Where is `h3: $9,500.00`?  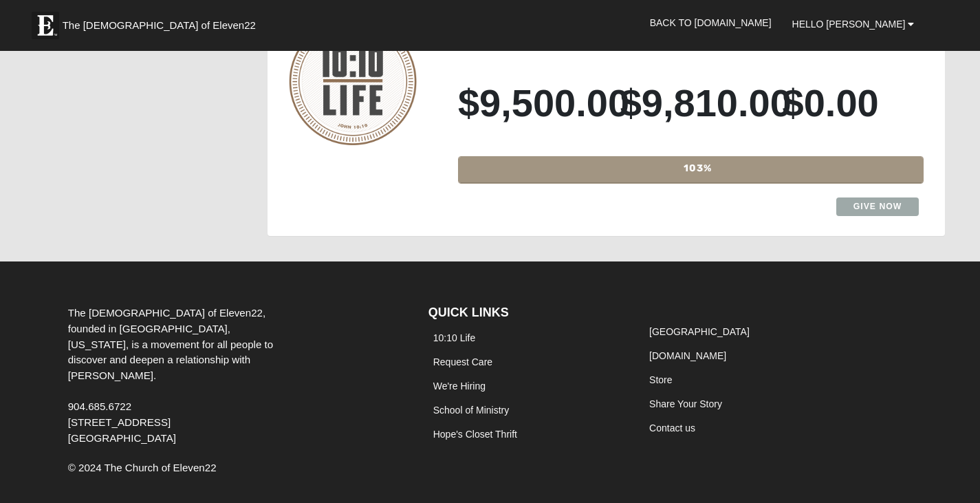 h3: $9,500.00 is located at coordinates (529, 103).